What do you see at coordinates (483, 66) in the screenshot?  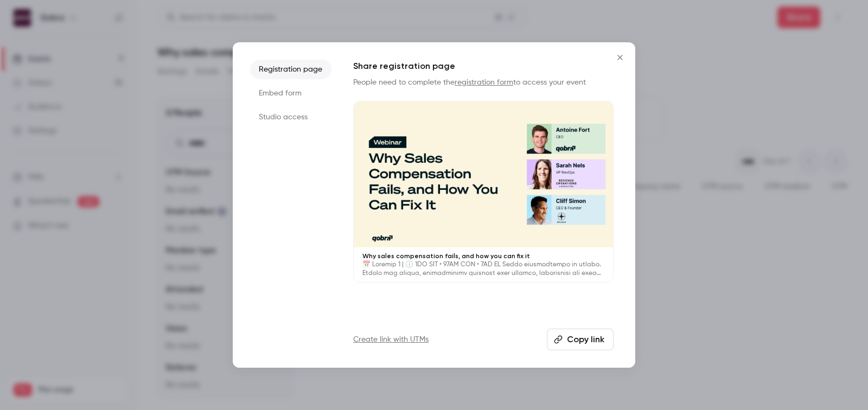 I see `h1: Share registration page` at bounding box center [483, 66].